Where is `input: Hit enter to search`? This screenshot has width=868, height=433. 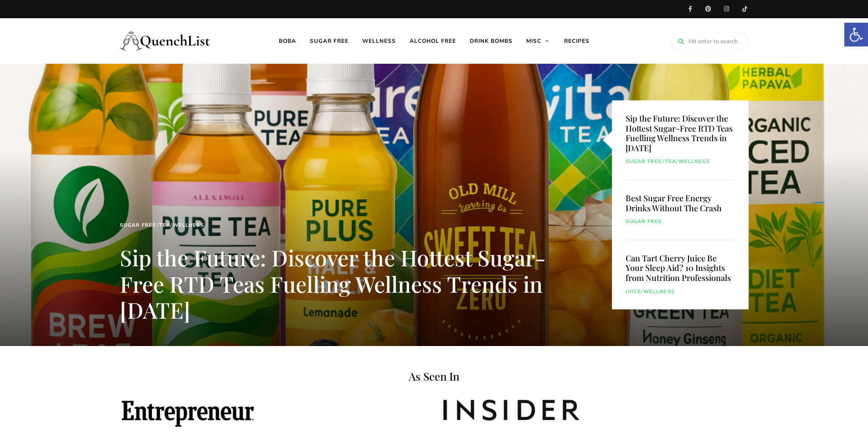 input: Hit enter to search is located at coordinates (711, 41).